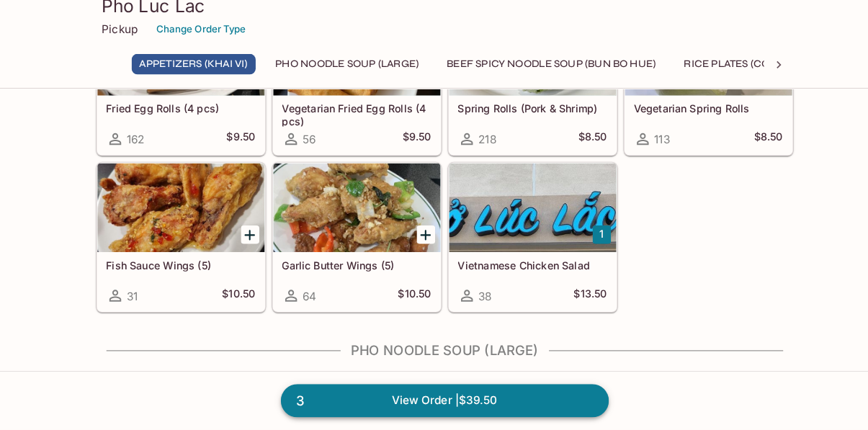 Image resolution: width=868 pixels, height=430 pixels. I want to click on h5: $13.50, so click(577, 299).